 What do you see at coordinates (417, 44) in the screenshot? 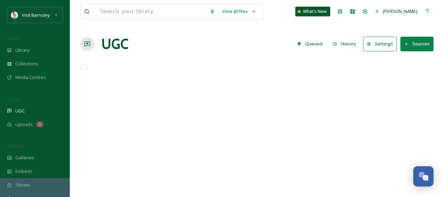
I see `a: Sources` at bounding box center [417, 44].